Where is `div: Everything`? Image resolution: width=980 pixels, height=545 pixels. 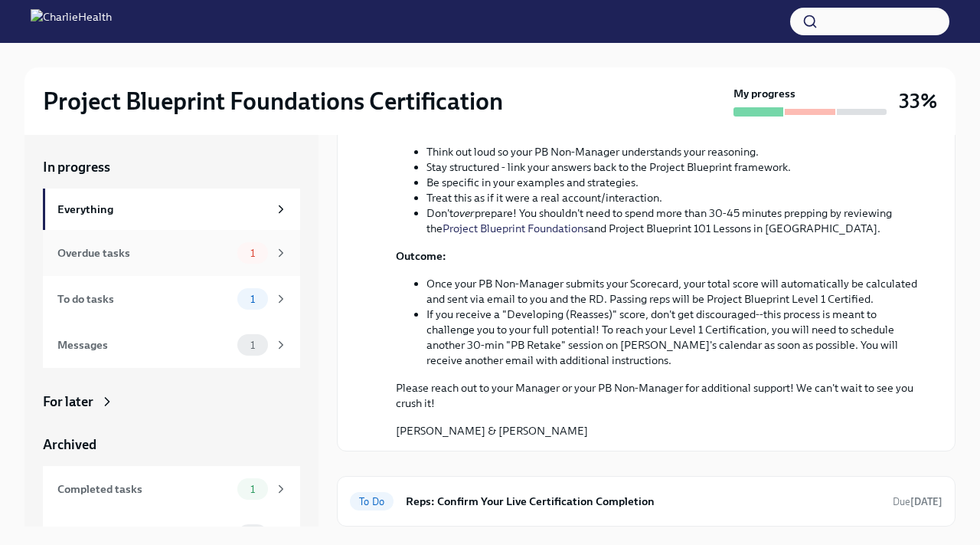
div: Everything is located at coordinates (162, 209).